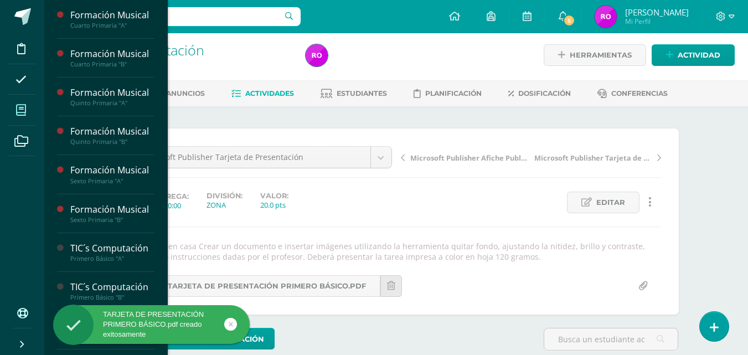 This screenshot has height=355, width=748. Describe the element at coordinates (224, 205) in the screenshot. I see `div: ZONA` at that location.